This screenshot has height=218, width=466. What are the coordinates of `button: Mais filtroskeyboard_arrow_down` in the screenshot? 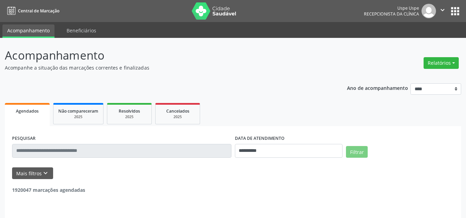 It's located at (32, 173).